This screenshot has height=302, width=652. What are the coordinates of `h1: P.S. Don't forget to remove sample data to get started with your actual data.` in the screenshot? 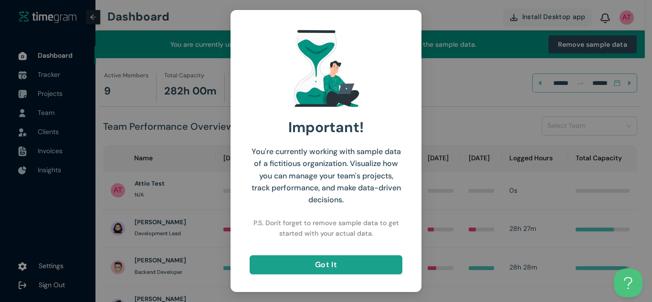 It's located at (326, 228).